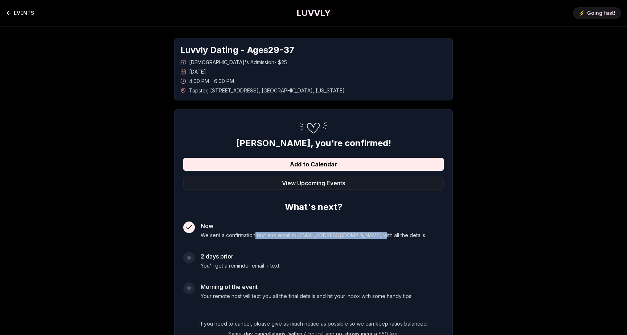 This screenshot has width=627, height=335. What do you see at coordinates (307, 296) in the screenshot?
I see `p: Your remote host will text you all the final details and hit your inbox with some handy tips!` at bounding box center [307, 296].